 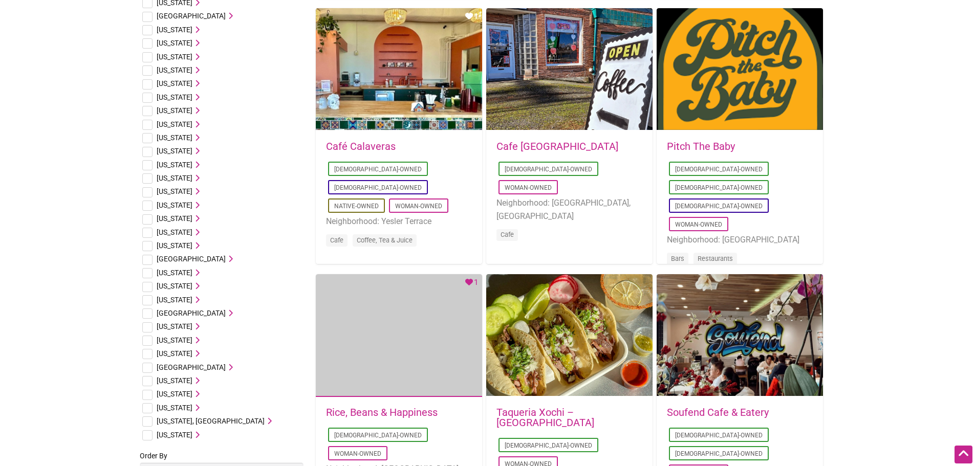 I want to click on a: Bars, so click(x=678, y=258).